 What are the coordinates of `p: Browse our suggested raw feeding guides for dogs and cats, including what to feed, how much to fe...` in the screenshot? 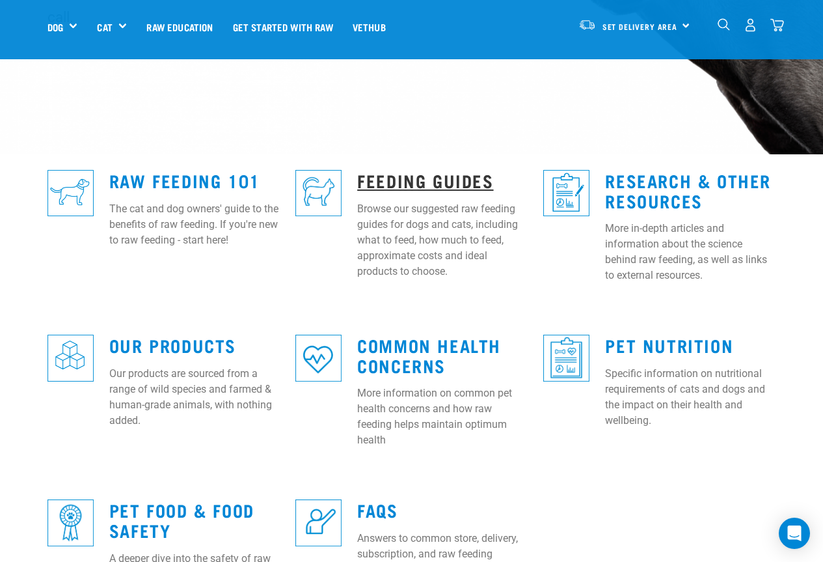 It's located at (443, 240).